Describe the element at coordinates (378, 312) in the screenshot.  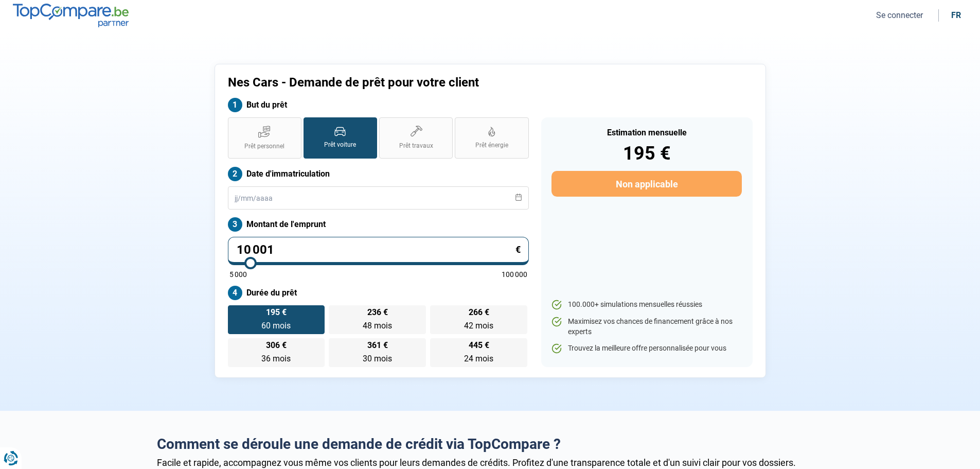
I see `span: 236 €` at that location.